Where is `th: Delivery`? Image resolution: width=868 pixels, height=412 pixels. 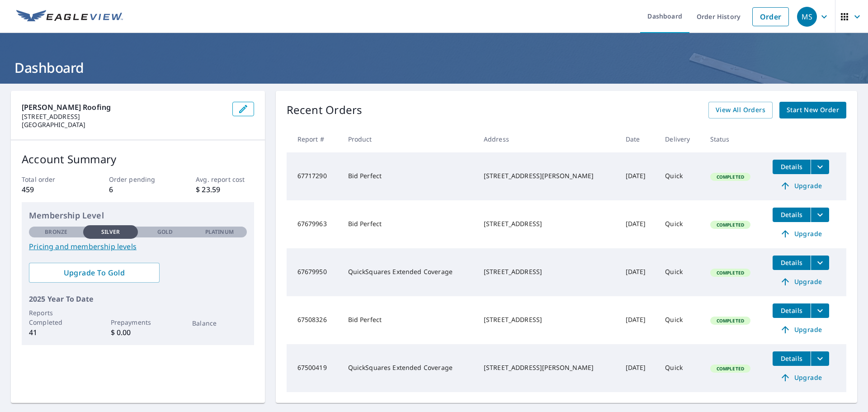 th: Delivery is located at coordinates (680, 139).